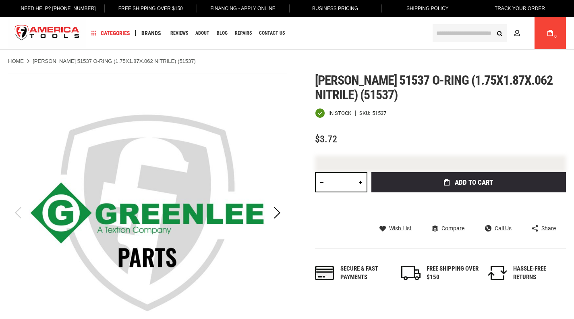  Describe the element at coordinates (367, 273) in the screenshot. I see `div: Secure & fast payments` at that location.